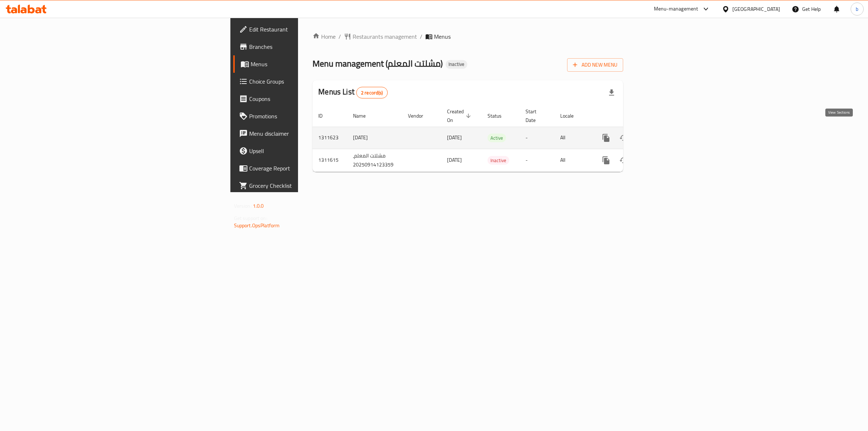 The width and height of the screenshot is (868, 431). What do you see at coordinates (309, 168) in the screenshot?
I see `span: Coverage Report` at bounding box center [309, 168].